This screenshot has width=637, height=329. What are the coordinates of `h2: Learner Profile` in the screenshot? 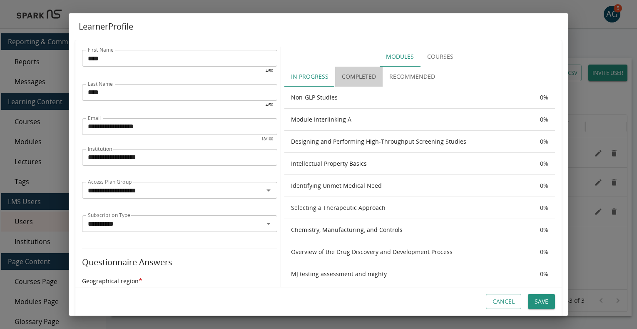 It's located at (318, 27).